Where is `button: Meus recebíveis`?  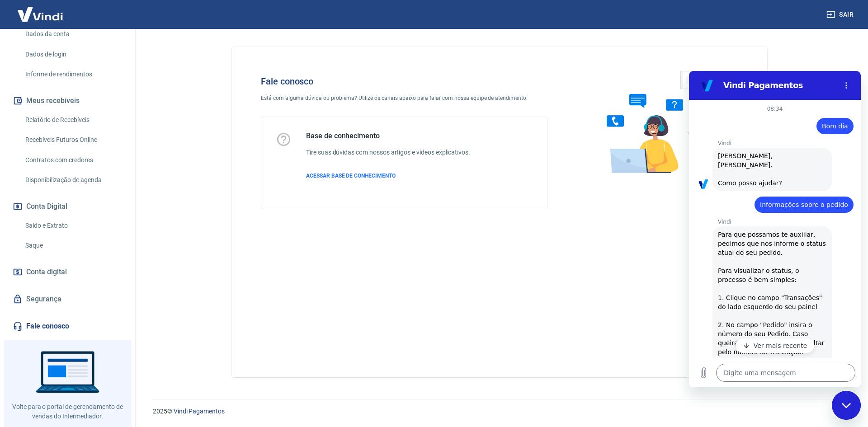
button: Meus recebíveis is located at coordinates (67, 101).